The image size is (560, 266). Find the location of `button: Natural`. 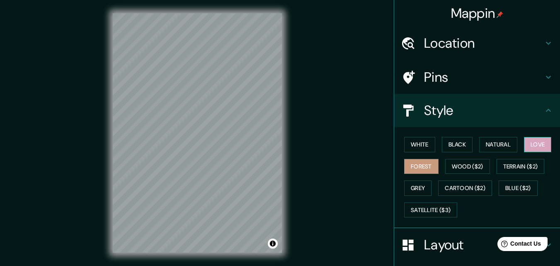

button: Natural is located at coordinates (499, 144).